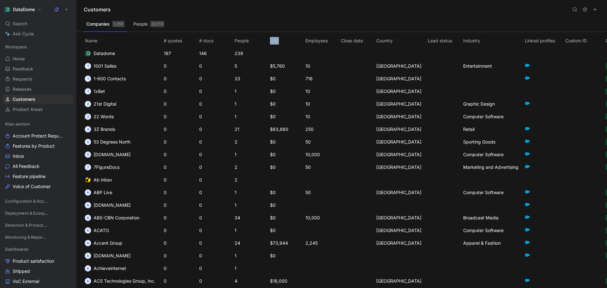 This screenshot has height=288, width=607. What do you see at coordinates (444, 39) in the screenshot?
I see `th: Lead status` at bounding box center [444, 39].